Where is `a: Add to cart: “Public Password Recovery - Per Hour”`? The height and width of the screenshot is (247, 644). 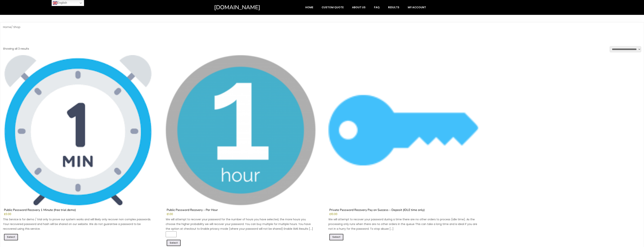
a: Add to cart: “Public Password Recovery - Per Hour” is located at coordinates (173, 243).